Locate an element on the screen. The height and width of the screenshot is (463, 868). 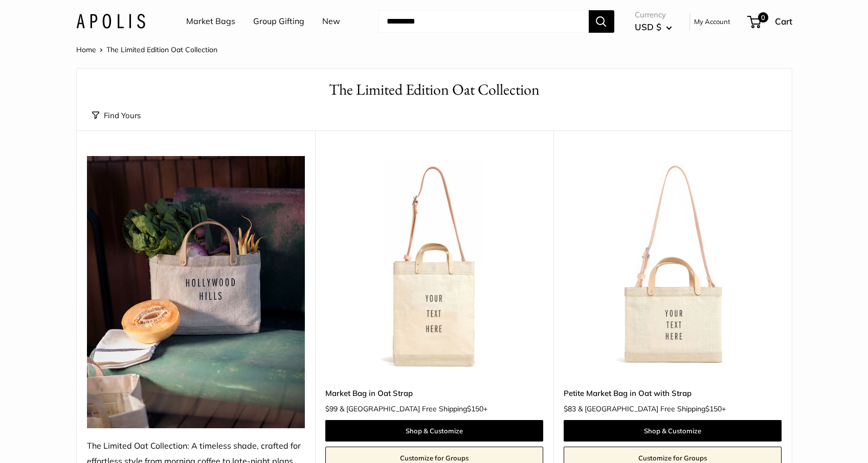
a: Market Bags is located at coordinates (211, 21).